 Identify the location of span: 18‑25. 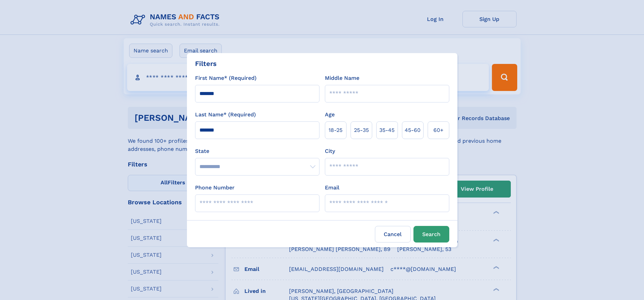
(335, 130).